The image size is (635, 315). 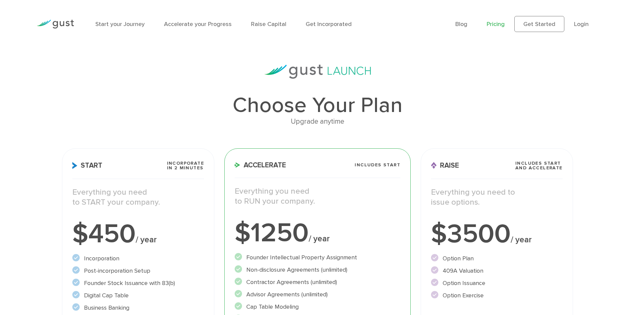 What do you see at coordinates (317, 270) in the screenshot?
I see `li: Non-disclosure Agreements (unlimited)` at bounding box center [317, 270].